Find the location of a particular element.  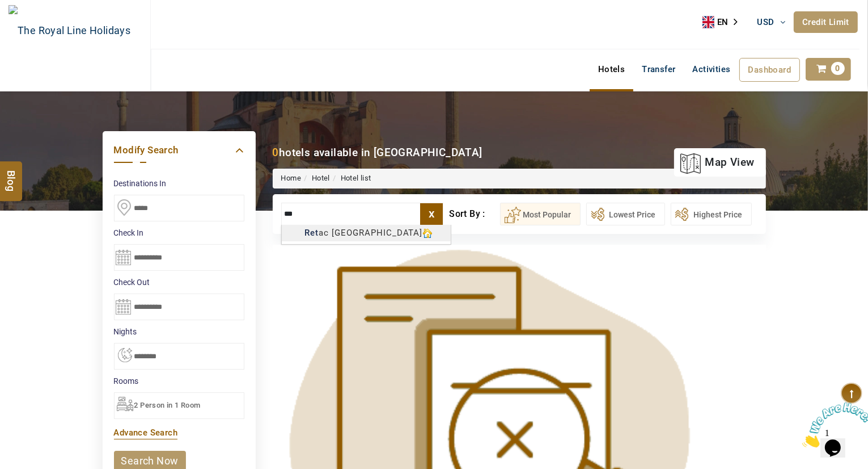

li: Hotel list is located at coordinates (351, 178).